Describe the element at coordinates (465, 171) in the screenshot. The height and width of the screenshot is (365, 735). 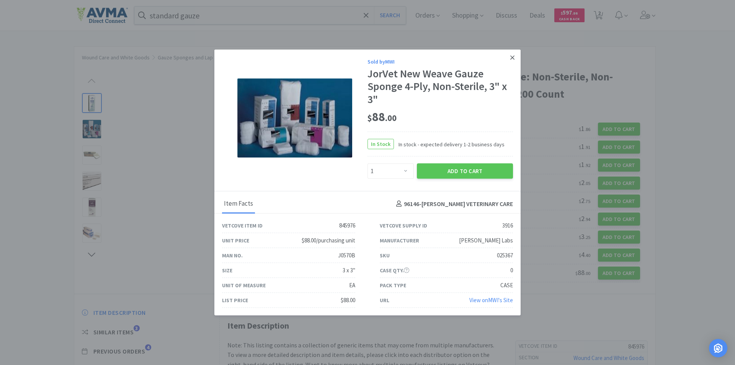
I see `button: Add to Cart` at that location.